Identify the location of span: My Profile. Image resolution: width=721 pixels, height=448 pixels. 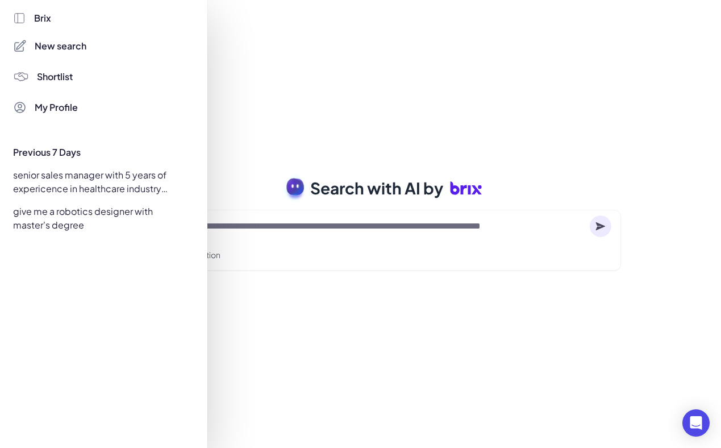
(56, 107).